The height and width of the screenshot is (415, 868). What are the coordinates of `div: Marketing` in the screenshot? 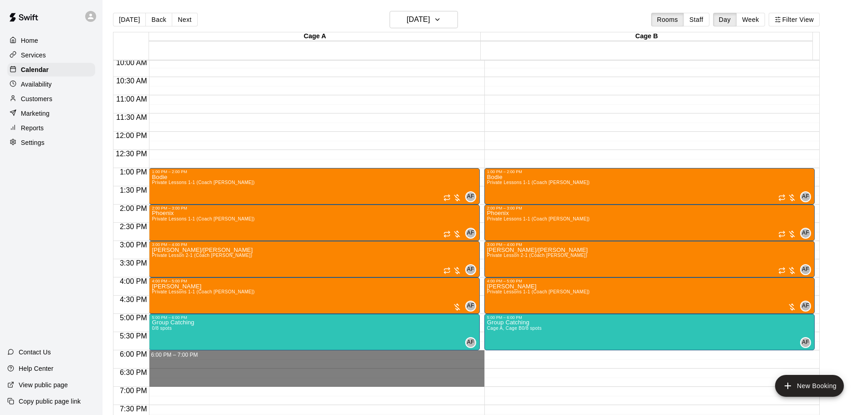 It's located at (51, 113).